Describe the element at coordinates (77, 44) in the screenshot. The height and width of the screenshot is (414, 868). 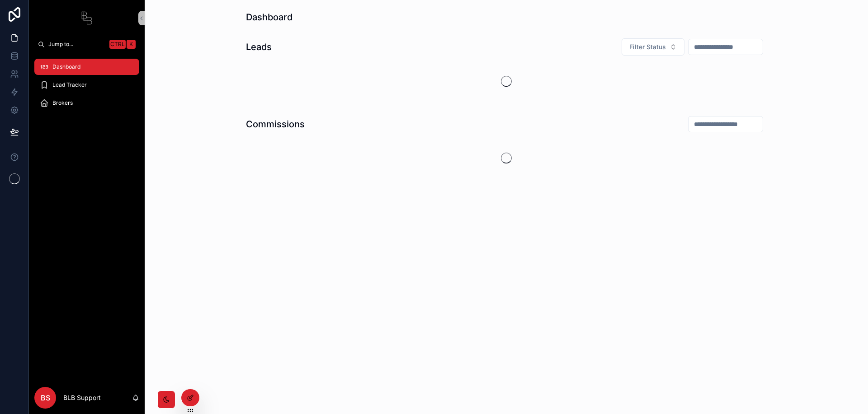
I see `span: Jump to...` at that location.